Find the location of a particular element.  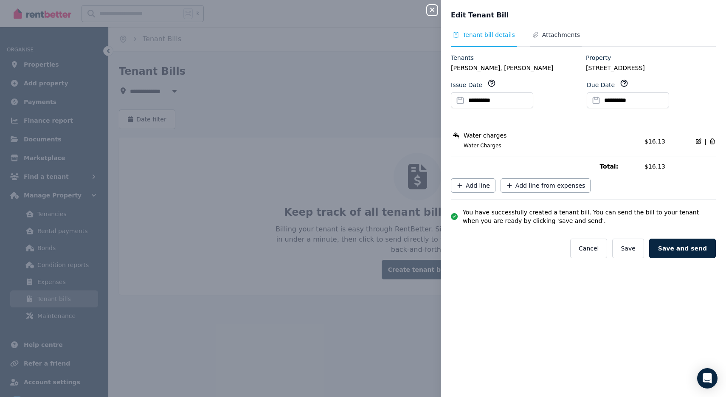

span: Tenant bill details is located at coordinates (489, 35).